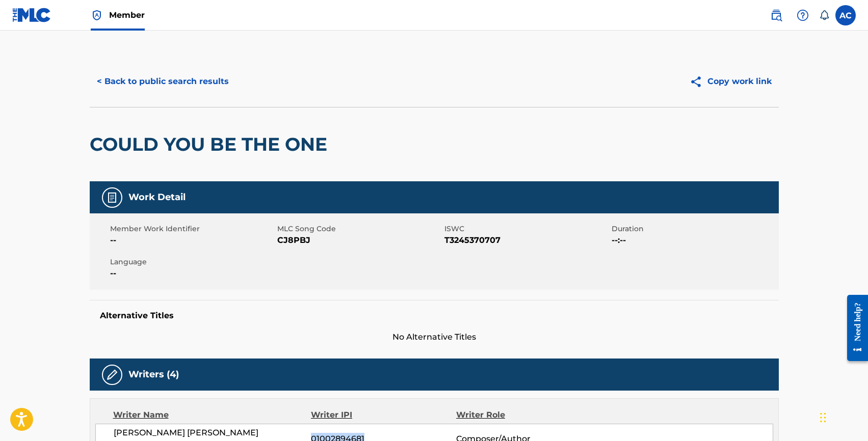 The image size is (868, 441). Describe the element at coordinates (97, 16) in the screenshot. I see `img: Top Rightsholder` at that location.